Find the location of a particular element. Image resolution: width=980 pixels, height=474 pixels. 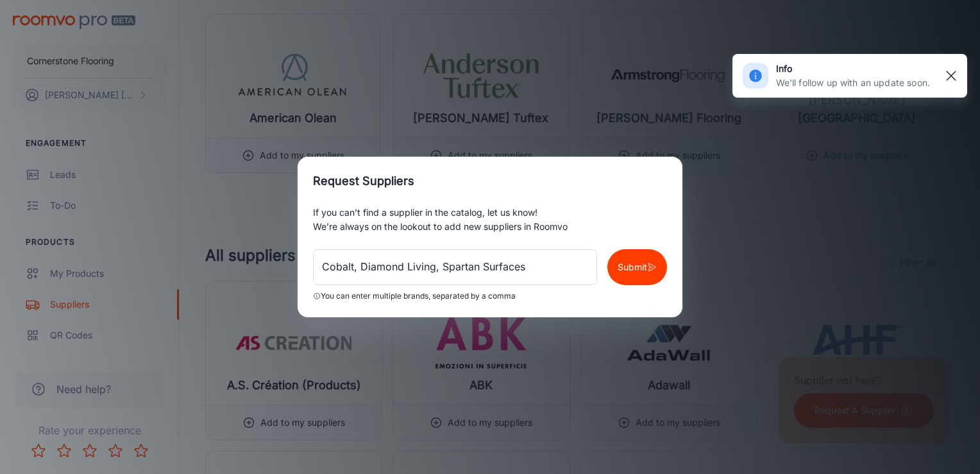

p: You can enter multiple brands, separated by a comma is located at coordinates (418, 296).